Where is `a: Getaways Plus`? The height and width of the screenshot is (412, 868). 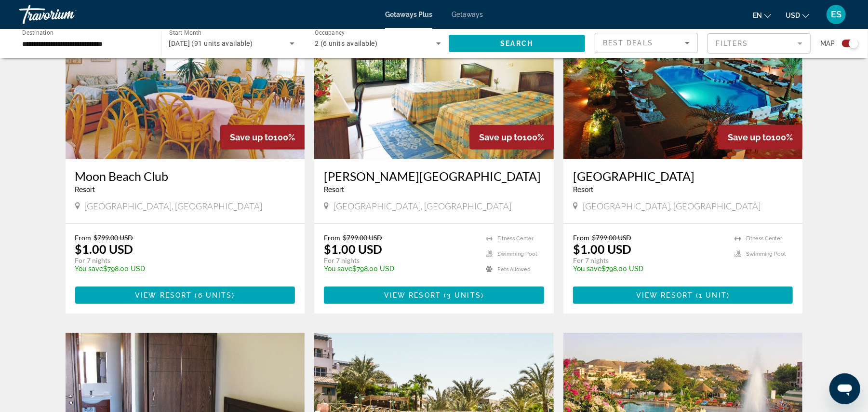
a: Getaways Plus is located at coordinates (409, 15).